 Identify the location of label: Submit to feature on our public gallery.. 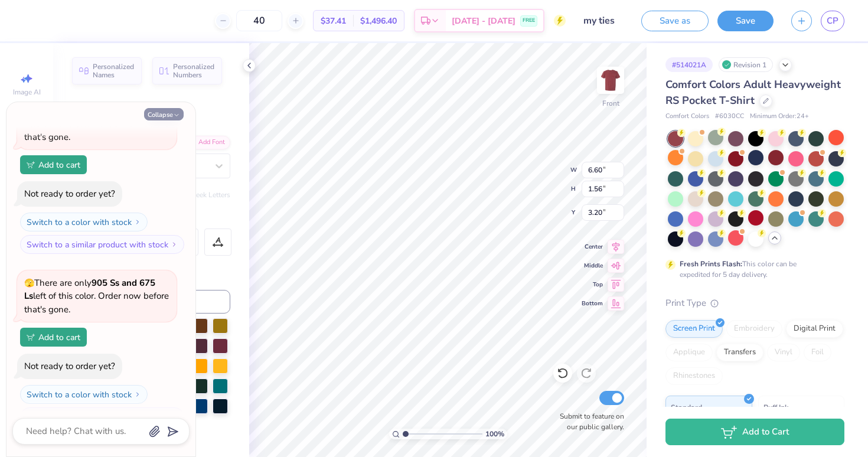
(588, 422).